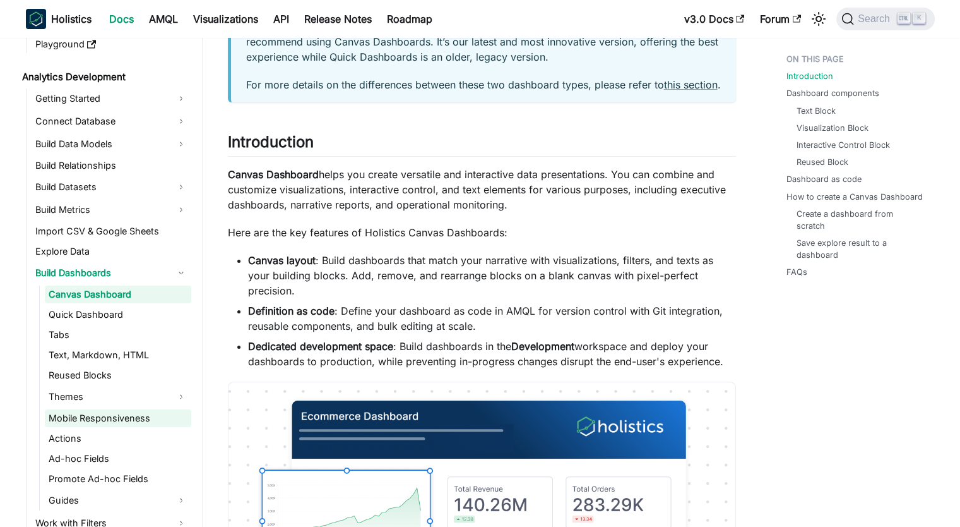 The width and height of the screenshot is (960, 527). Describe the element at coordinates (291, 311) in the screenshot. I see `strong: Definition as code` at that location.